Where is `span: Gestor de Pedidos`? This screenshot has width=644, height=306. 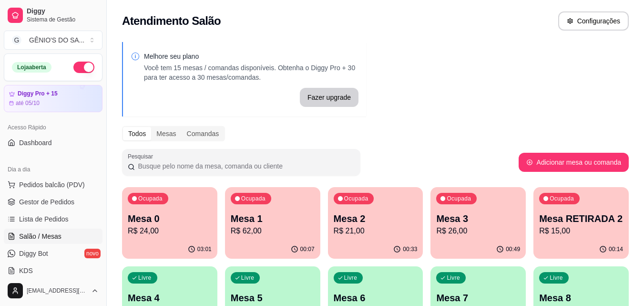
span: Gestor de Pedidos is located at coordinates (47, 202).